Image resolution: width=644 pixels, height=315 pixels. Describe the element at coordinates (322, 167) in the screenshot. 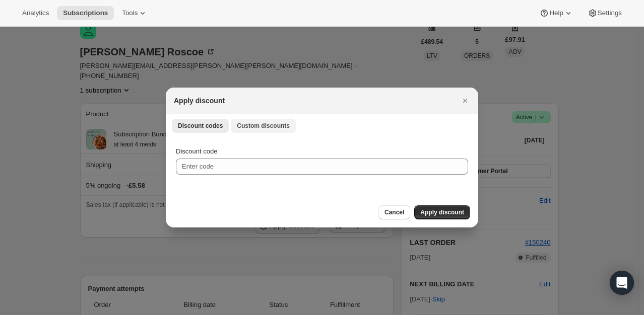

I see `div: Discount codes` at that location.